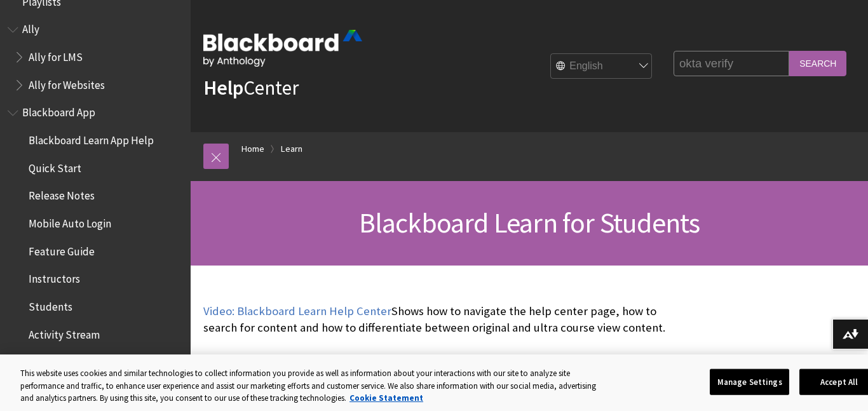 This screenshot has width=868, height=411. Describe the element at coordinates (55, 55) in the screenshot. I see `span: Ally for LMS` at that location.